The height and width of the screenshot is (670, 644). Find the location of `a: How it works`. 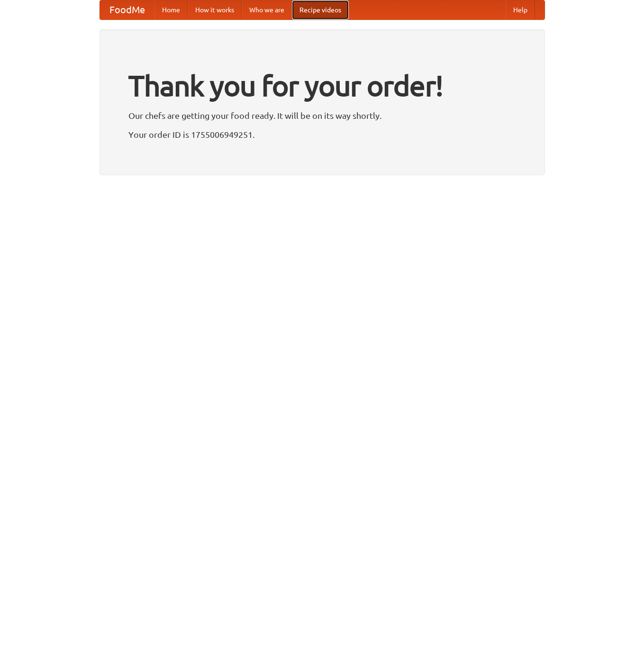

a: How it works is located at coordinates (215, 10).